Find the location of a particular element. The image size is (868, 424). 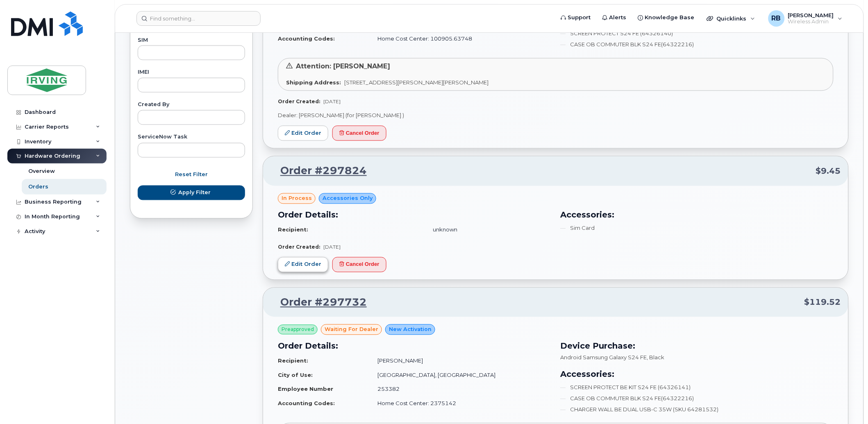

a: Knowledge Base is located at coordinates (666, 18).